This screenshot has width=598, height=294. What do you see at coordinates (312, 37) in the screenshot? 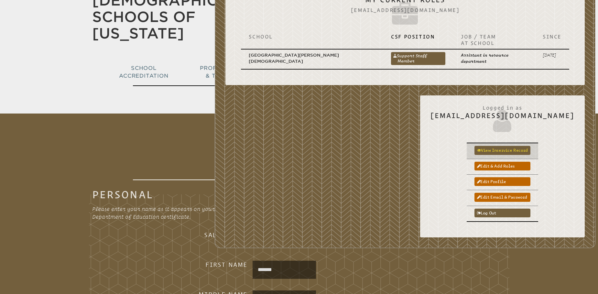
I see `p: School` at bounding box center [312, 37].